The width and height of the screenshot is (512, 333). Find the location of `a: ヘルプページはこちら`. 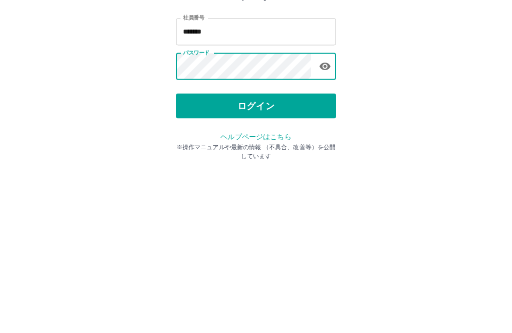

a: ヘルプページはこちら is located at coordinates (256, 216).